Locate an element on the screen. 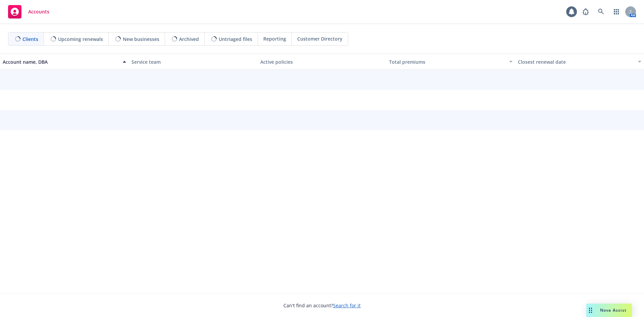 The image size is (644, 317). span: Nova Assist is located at coordinates (613, 310).